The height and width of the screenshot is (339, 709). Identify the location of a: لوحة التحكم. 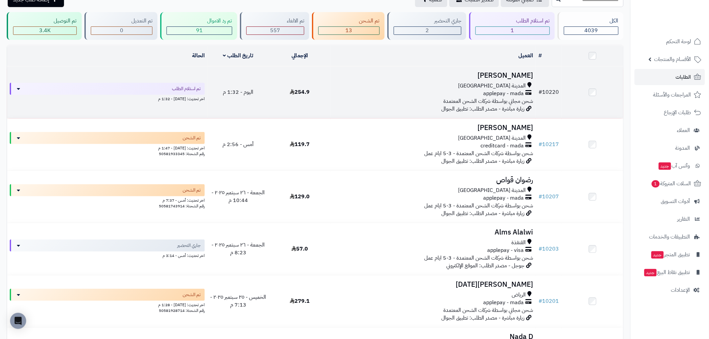
(669, 42).